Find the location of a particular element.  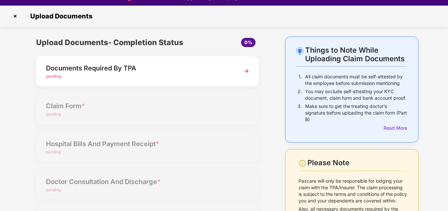

p: You may exclude self-attesting your KYC document, claim form and bank account proof. is located at coordinates (356, 95).